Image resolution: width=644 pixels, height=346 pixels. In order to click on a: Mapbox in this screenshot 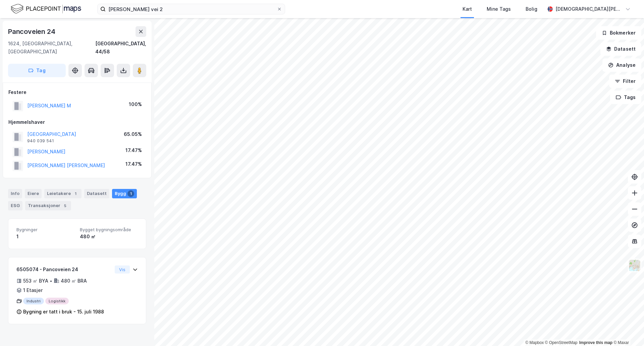, I will do `click(534, 343)`.